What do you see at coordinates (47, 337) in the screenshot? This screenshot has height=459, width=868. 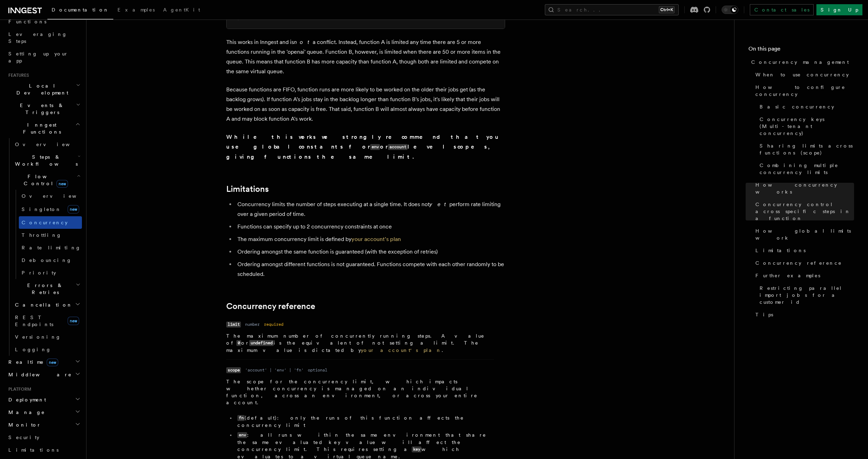 I see `a: Versioning` at bounding box center [47, 337].